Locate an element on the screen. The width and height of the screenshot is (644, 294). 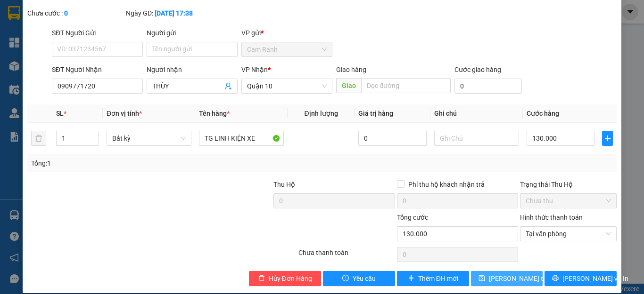
span: exclamation-circle is located at coordinates (346, 279).